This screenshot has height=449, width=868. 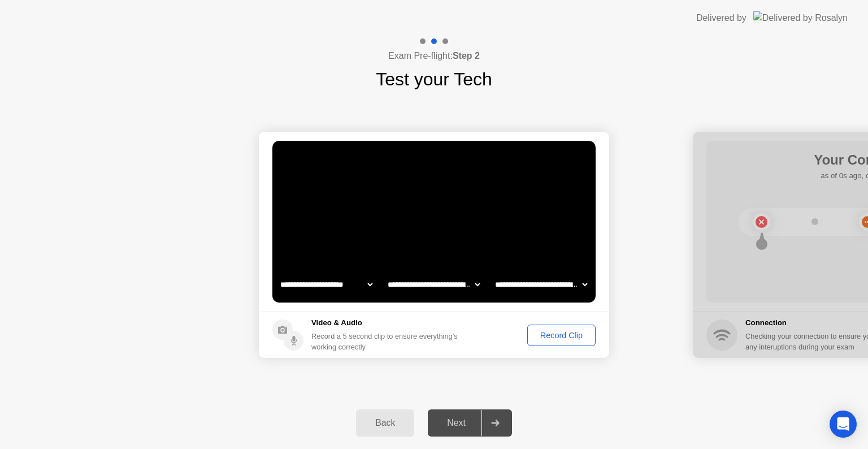 What do you see at coordinates (466, 56) in the screenshot?
I see `b: Step 2` at bounding box center [466, 56].